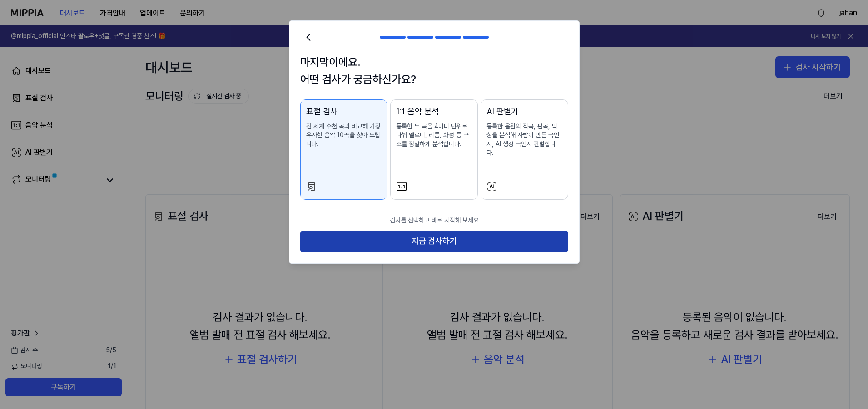 This screenshot has width=868, height=409. I want to click on p: 검사를 선택하고 바로 시작해 보세요, so click(434, 221).